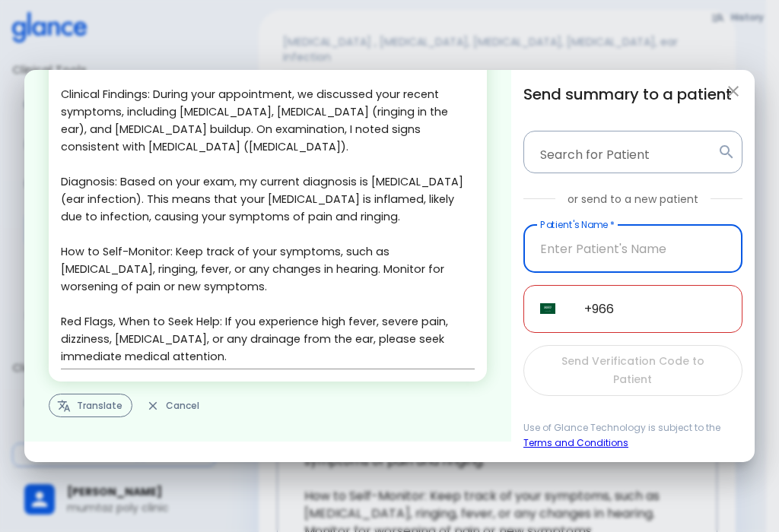  Describe the element at coordinates (174, 405) in the screenshot. I see `button: Cancel` at that location.